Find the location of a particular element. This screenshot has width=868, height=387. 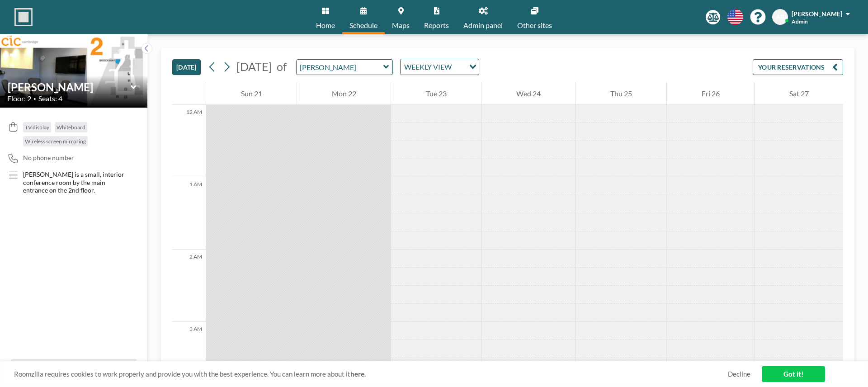

div: Search for option is located at coordinates (439, 67).